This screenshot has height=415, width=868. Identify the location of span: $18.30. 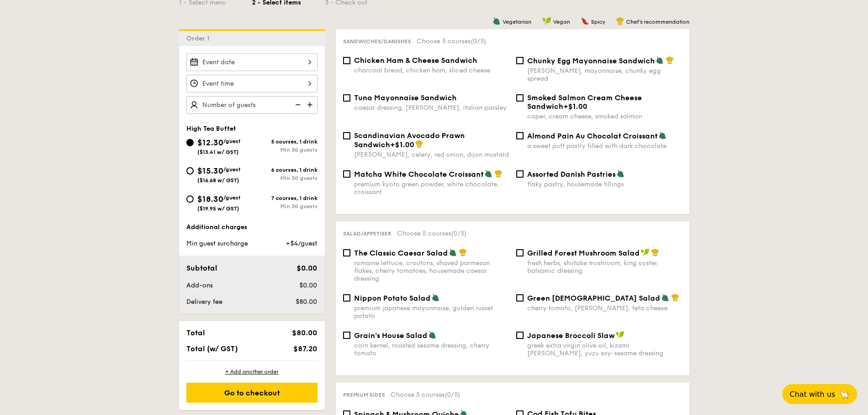
(210, 198).